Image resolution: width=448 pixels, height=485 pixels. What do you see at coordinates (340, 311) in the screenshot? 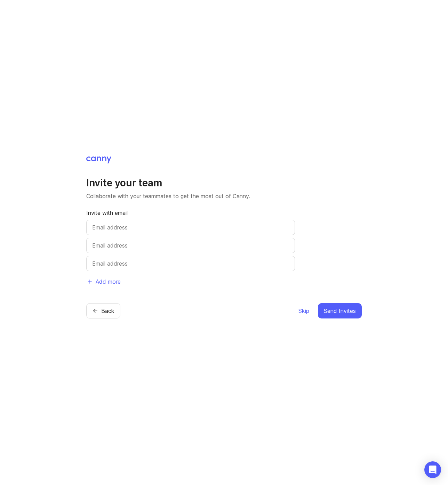
I see `span: Send Invites` at bounding box center [340, 311].